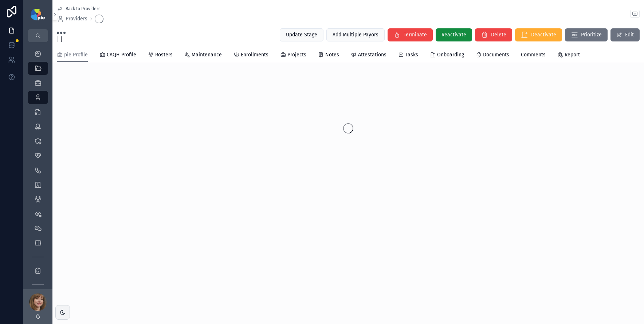 The height and width of the screenshot is (324, 644). Describe the element at coordinates (76, 19) in the screenshot. I see `span: Providers` at that location.